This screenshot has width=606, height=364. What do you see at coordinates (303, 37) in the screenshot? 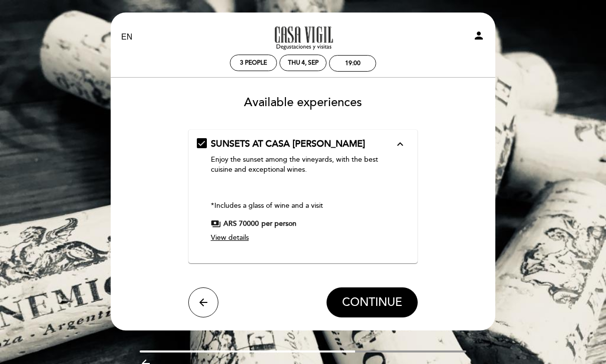
I see `a: A la tarde en Casa Vigil` at bounding box center [303, 37].